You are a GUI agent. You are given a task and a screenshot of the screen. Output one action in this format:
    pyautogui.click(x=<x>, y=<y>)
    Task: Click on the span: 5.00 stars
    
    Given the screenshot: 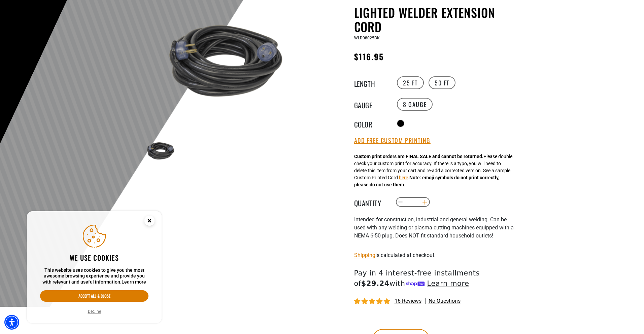 What is the action you would take?
    pyautogui.click(x=373, y=301)
    